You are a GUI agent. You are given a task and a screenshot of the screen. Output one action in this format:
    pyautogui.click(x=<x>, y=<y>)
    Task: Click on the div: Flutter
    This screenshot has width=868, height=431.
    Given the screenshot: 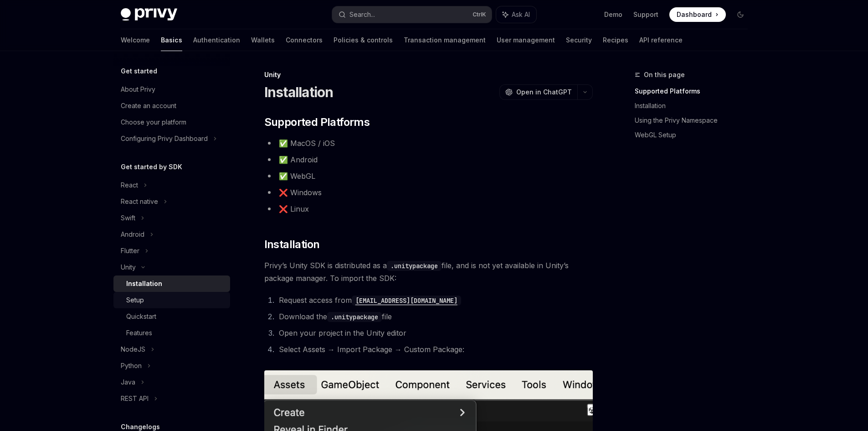 What is the action you would take?
    pyautogui.click(x=130, y=251)
    